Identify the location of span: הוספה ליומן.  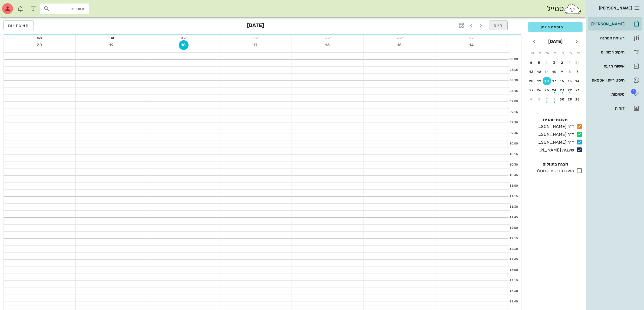
(555, 27).